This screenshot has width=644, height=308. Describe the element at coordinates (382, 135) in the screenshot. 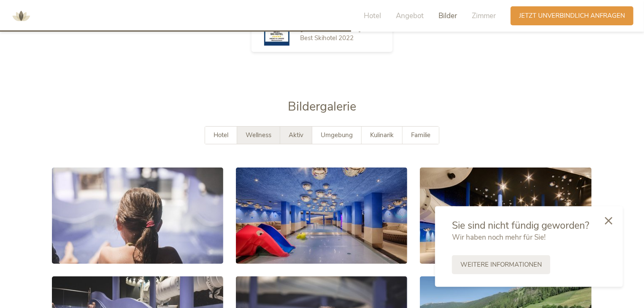

I see `span: Kulinarik` at that location.